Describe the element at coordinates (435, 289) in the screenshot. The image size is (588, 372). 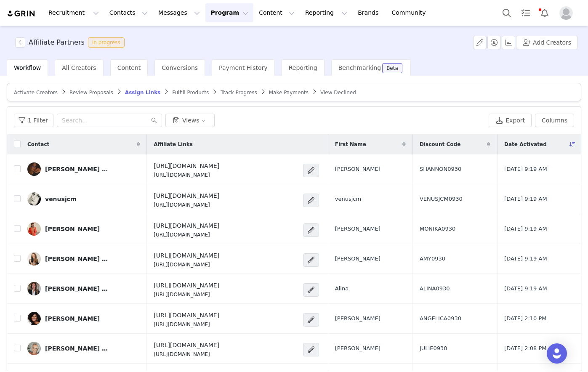
I see `span: ALINA0930` at that location.